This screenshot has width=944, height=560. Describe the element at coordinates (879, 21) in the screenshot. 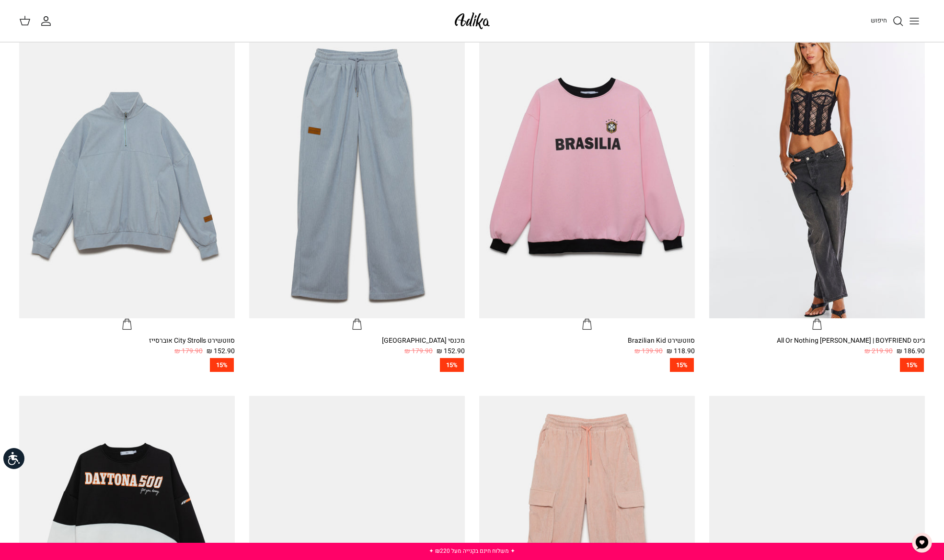

I see `span: חיפוש` at that location.